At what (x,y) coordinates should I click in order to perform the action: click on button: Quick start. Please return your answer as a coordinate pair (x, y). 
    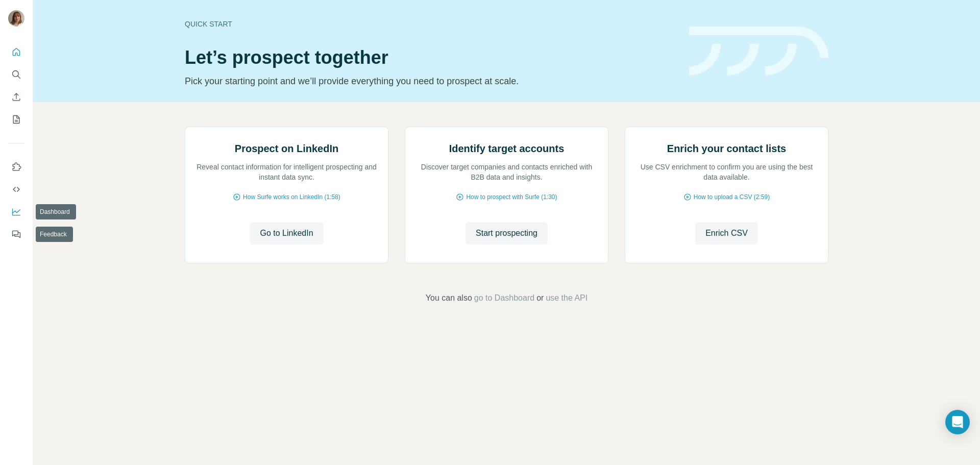
    Looking at the image, I should click on (16, 52).